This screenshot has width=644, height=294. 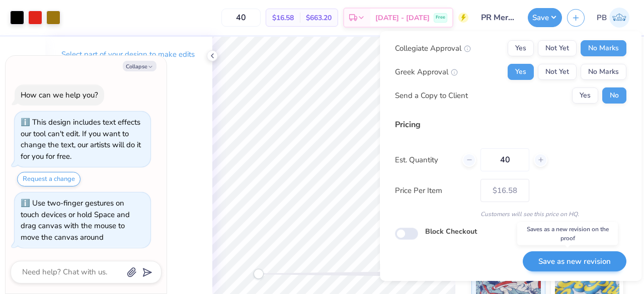 What do you see at coordinates (318, 17) in the screenshot?
I see `span: $663.20` at bounding box center [318, 17].